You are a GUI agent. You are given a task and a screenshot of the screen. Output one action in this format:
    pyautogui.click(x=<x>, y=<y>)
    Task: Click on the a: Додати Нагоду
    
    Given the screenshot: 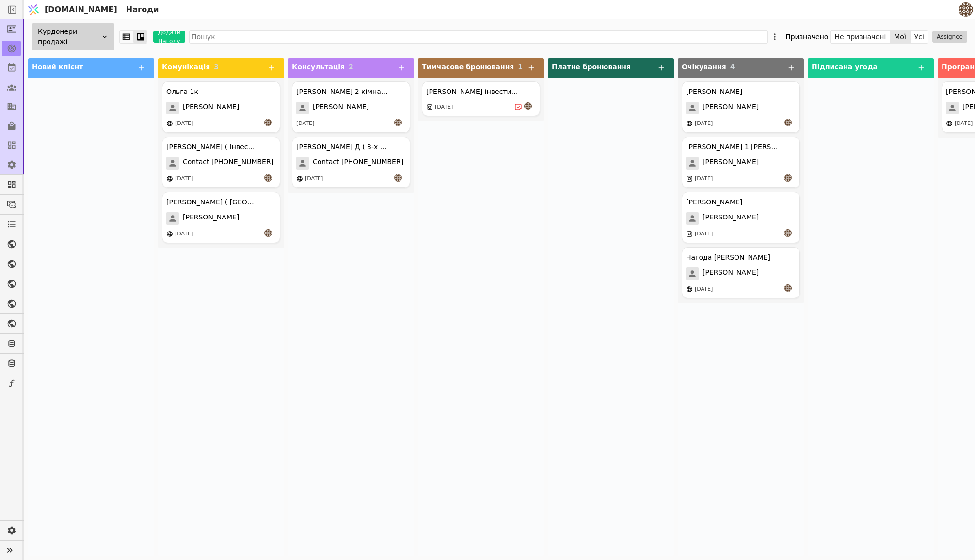 What is the action you would take?
    pyautogui.click(x=166, y=37)
    